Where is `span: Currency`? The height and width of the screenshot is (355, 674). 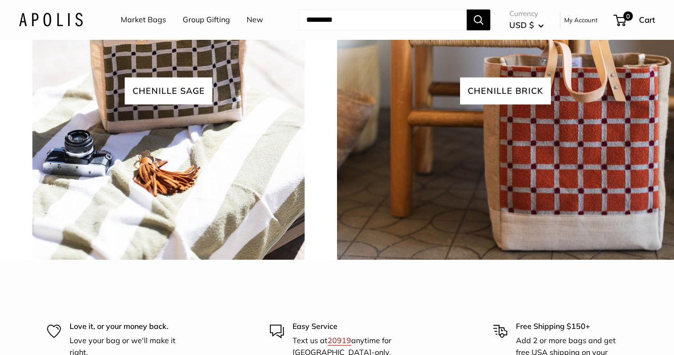
span: Currency is located at coordinates (527, 14).